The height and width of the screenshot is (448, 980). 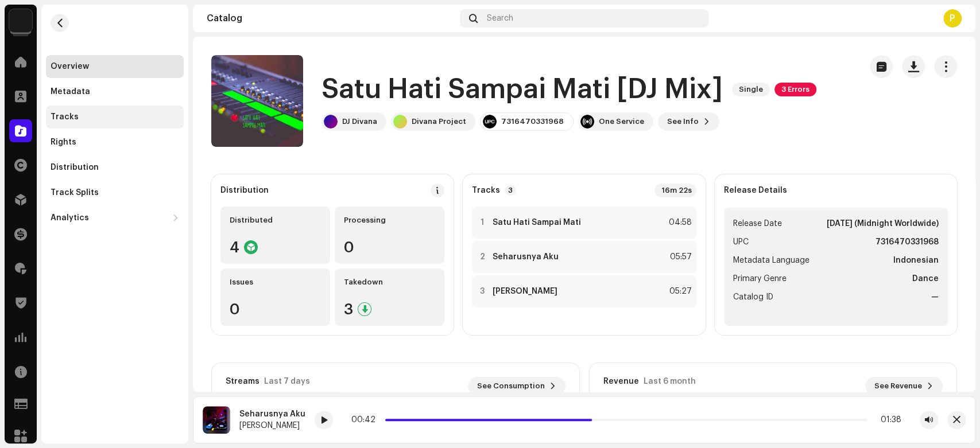 I want to click on div: Seharusnya Aku, so click(x=272, y=414).